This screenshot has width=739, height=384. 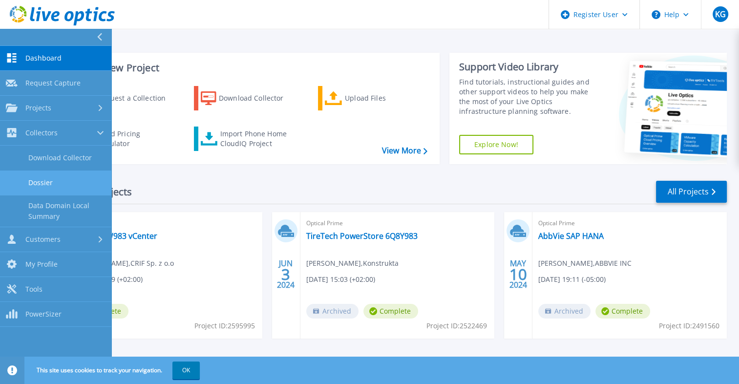 What do you see at coordinates (691, 191) in the screenshot?
I see `a: All Projects` at bounding box center [691, 191].